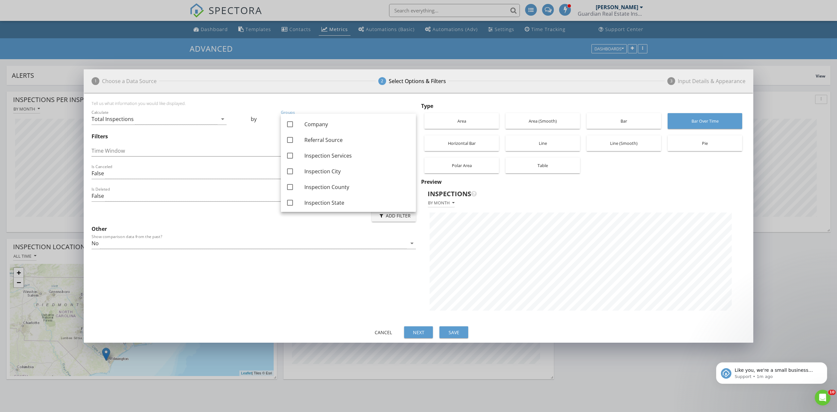  Describe the element at coordinates (383, 332) in the screenshot. I see `div: Cancel` at that location.